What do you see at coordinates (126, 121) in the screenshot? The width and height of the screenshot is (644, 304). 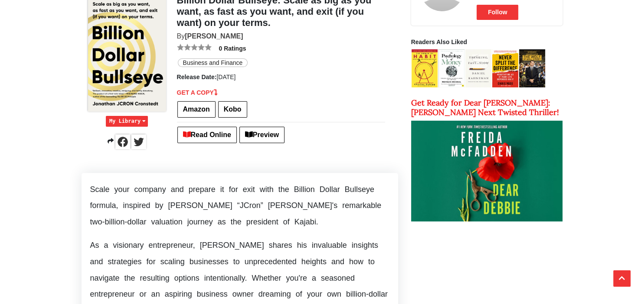 I see `button: My Library` at bounding box center [126, 121].